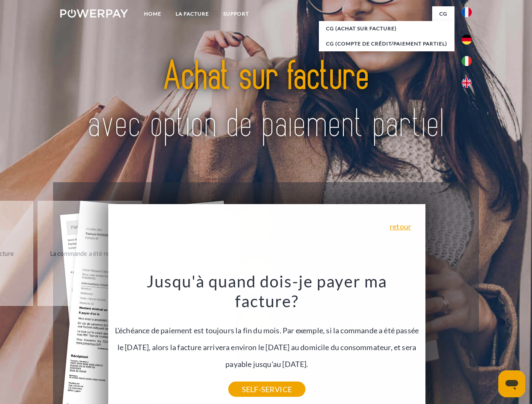  What do you see at coordinates (466, 61) in the screenshot?
I see `img: it` at bounding box center [466, 61].